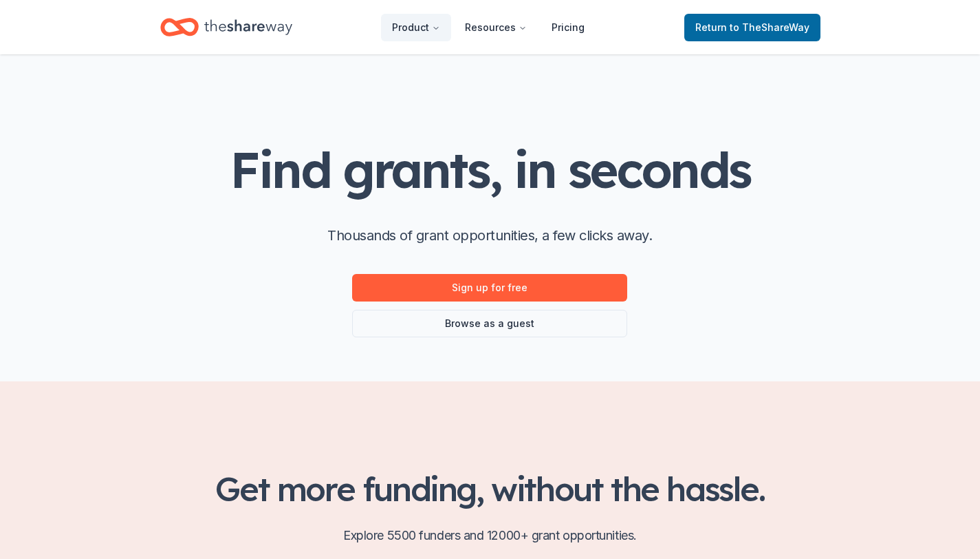 Image resolution: width=980 pixels, height=559 pixels. Describe the element at coordinates (490, 169) in the screenshot. I see `h1: Find grants, in seconds` at that location.